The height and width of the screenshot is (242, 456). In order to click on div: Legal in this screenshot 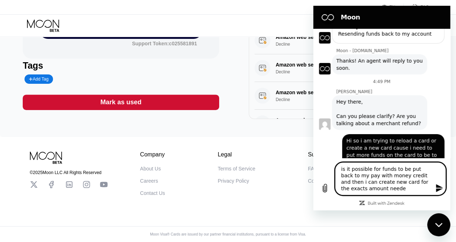, I will do `click(236, 155)`.